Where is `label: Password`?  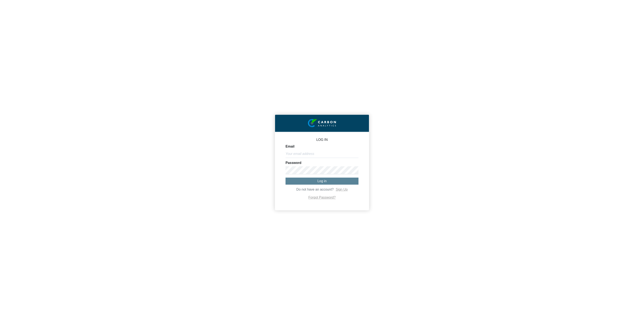
label: Password is located at coordinates (293, 163).